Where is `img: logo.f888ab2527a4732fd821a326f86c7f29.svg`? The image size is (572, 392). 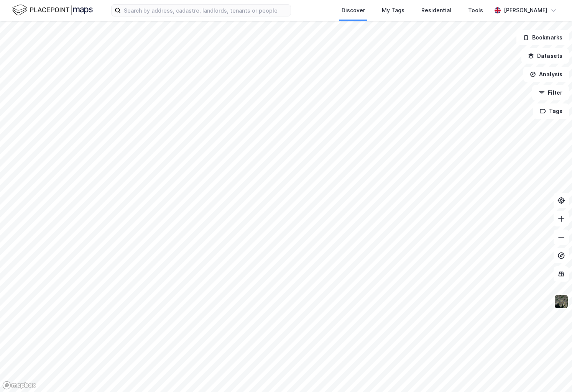
img: logo.f888ab2527a4732fd821a326f86c7f29.svg is located at coordinates (52, 10).